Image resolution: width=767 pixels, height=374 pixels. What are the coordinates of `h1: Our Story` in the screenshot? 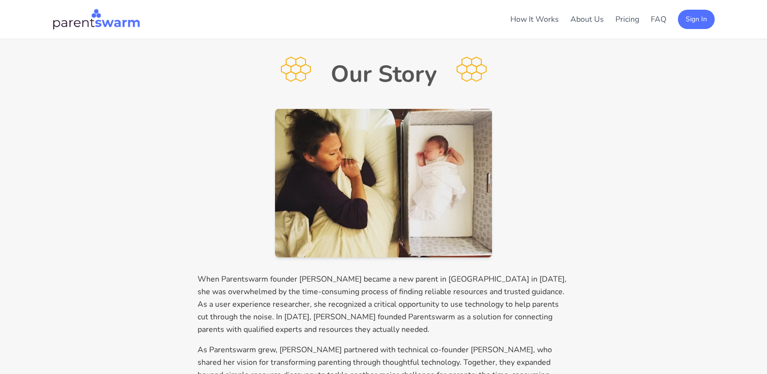 It's located at (383, 74).